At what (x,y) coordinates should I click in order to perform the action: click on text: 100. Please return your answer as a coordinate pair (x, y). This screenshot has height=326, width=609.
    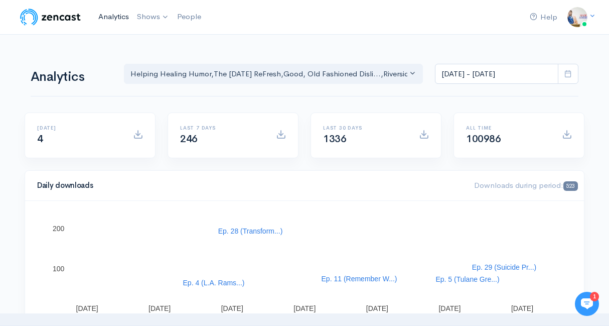
    Looking at the image, I should click on (59, 268).